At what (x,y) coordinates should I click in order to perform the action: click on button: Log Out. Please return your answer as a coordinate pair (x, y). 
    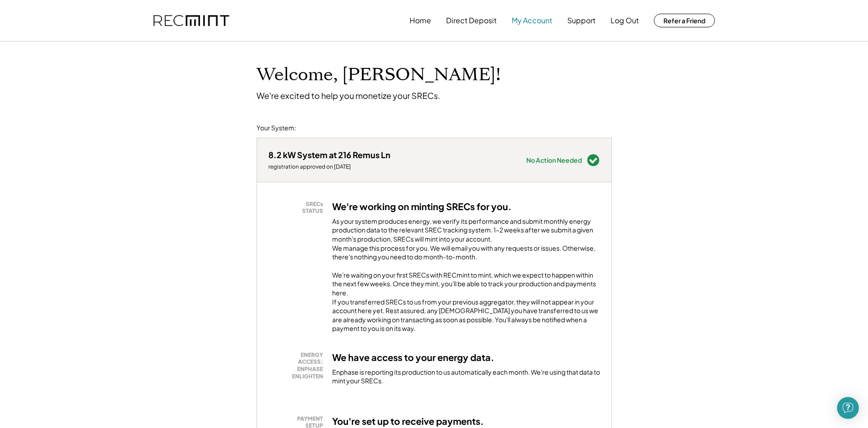
    Looking at the image, I should click on (625, 21).